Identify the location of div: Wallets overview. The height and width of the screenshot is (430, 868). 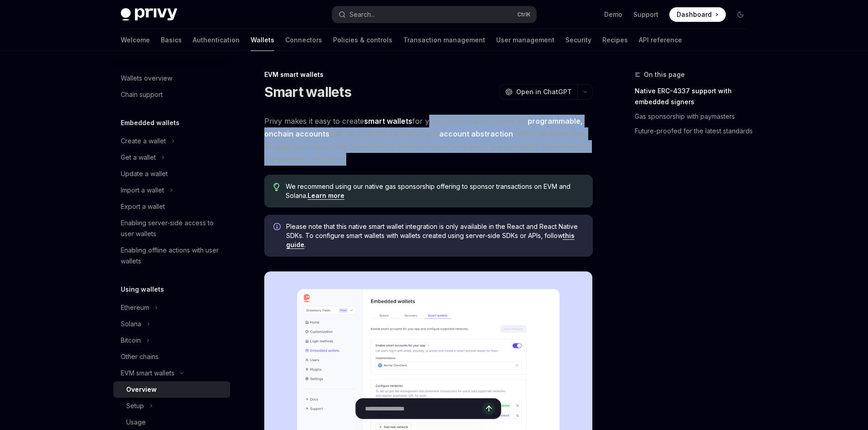
(146, 78).